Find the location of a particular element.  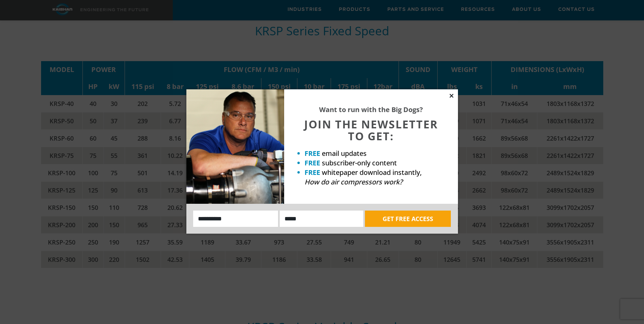

span: subscriber-only content is located at coordinates (359, 163).